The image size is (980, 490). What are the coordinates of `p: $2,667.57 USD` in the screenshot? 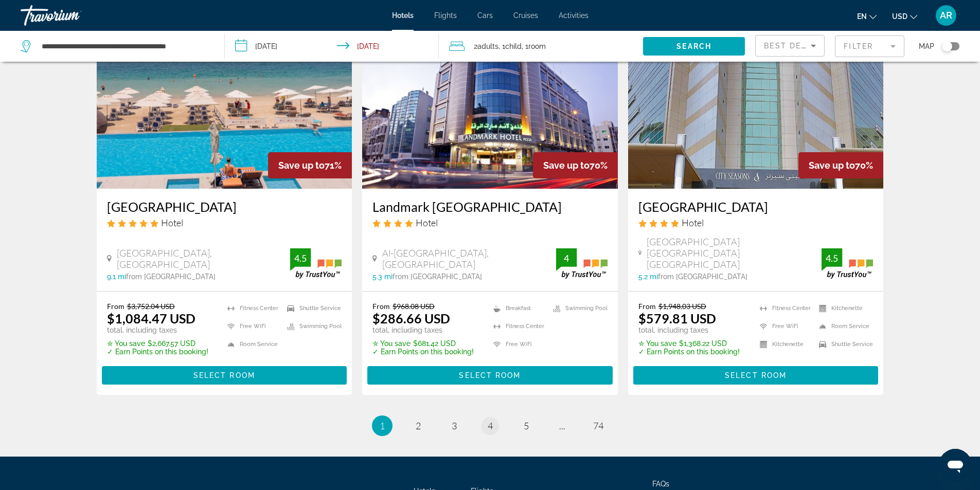 It's located at (157, 344).